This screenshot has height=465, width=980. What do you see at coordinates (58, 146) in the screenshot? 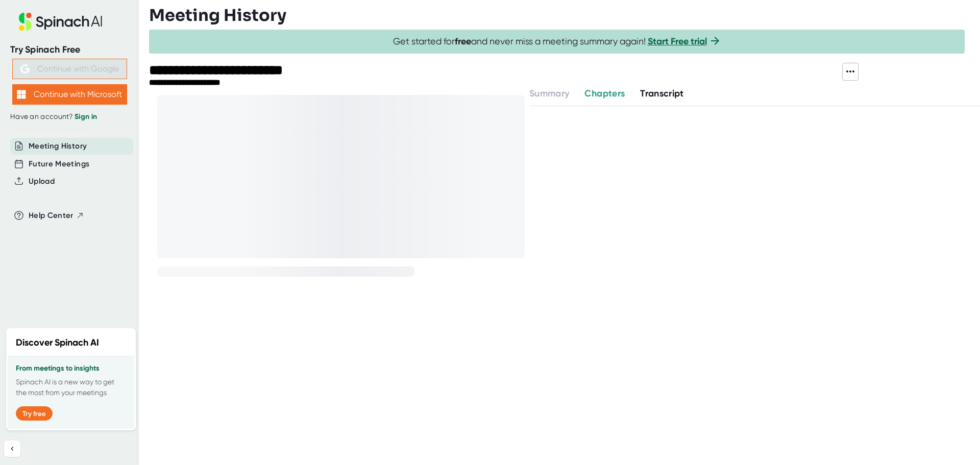
I see `span: Meeting History` at bounding box center [58, 146].